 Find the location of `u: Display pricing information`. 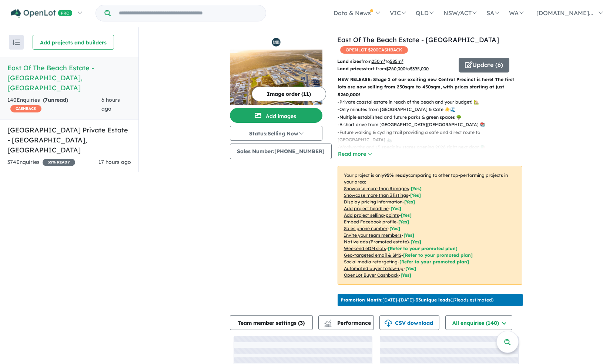

u: Display pricing information is located at coordinates (373, 202).